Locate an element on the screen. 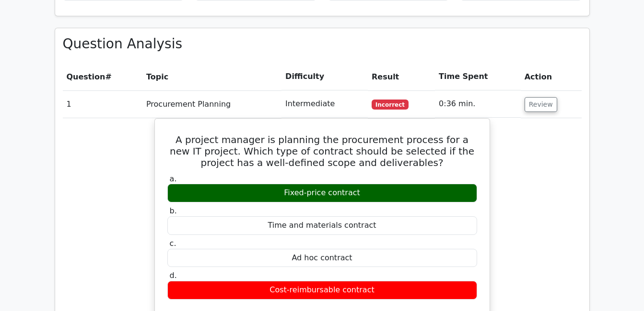  div: Cost-reimbursable contract is located at coordinates (322, 290).